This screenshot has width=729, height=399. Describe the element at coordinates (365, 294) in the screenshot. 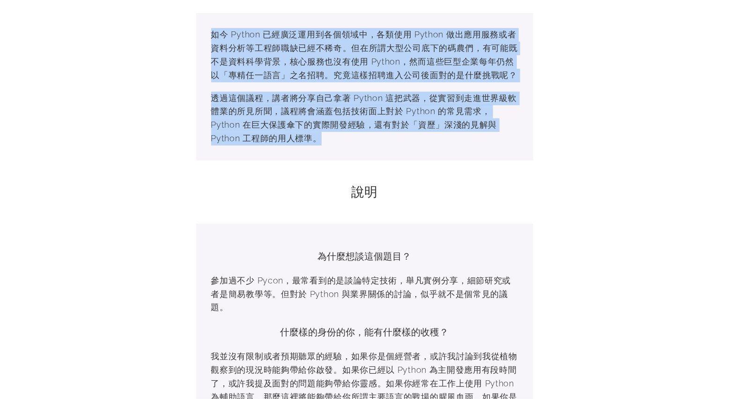

I see `p: 參加過不少 Pycon，最常看到的是談論特定技術，舉凡實例分享，細節研究或者是簡易教學等。但對於 Python 與業界關係的討論，似乎就不是個常見的議題。` at that location.